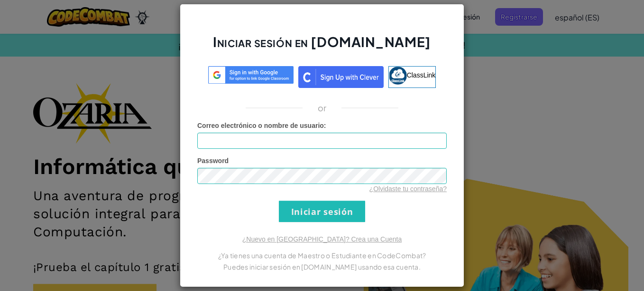 This screenshot has width=644, height=291. What do you see at coordinates (341, 77) in the screenshot?
I see `img: clever_sso_button@2x.png` at bounding box center [341, 77].